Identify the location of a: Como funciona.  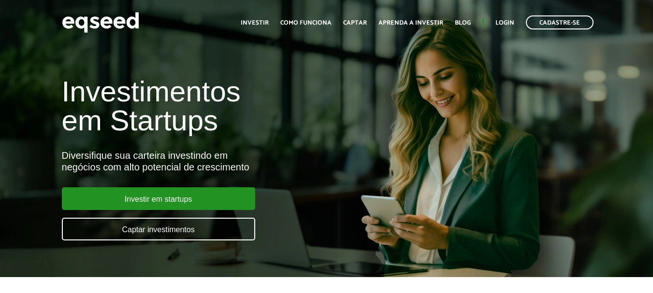
(306, 23).